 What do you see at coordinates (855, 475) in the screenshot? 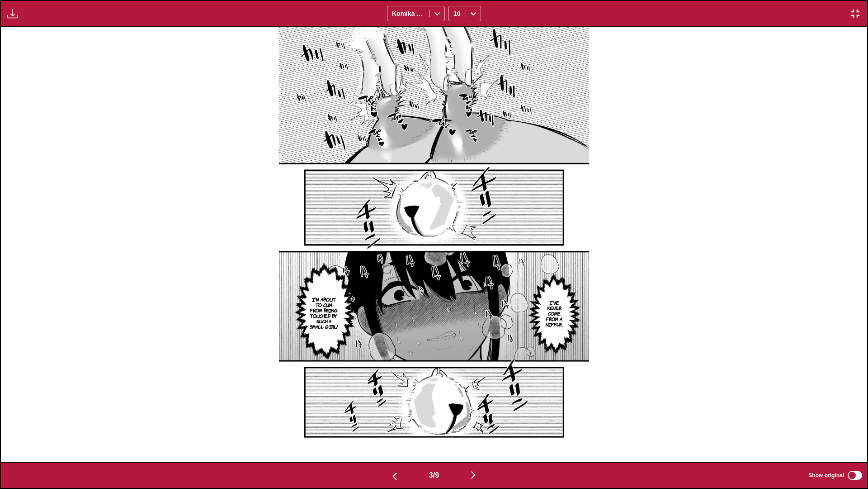
I see `input: Show original` at bounding box center [855, 475].